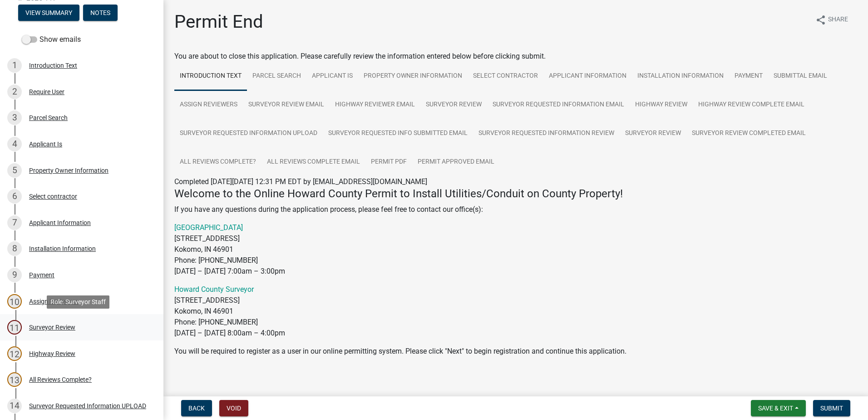 This screenshot has width=868, height=420. What do you see at coordinates (832, 20) in the screenshot?
I see `button: shareShare` at bounding box center [832, 20].